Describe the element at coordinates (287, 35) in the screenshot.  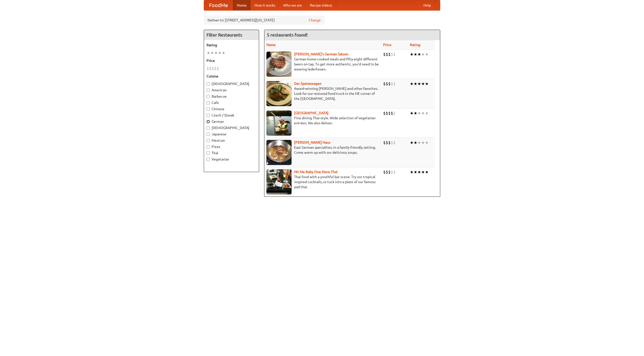
I see `ng-pluralize: 5 restaurants found!` at that location.